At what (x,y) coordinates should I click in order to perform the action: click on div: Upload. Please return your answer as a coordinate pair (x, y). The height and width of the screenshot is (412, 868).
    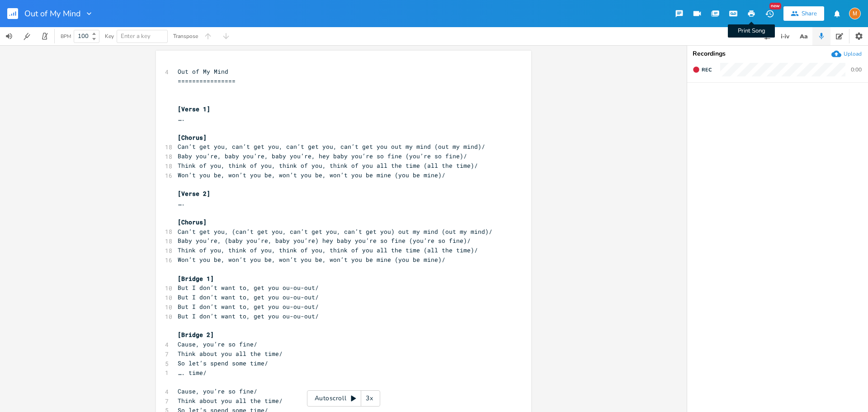
    Looking at the image, I should click on (853, 54).